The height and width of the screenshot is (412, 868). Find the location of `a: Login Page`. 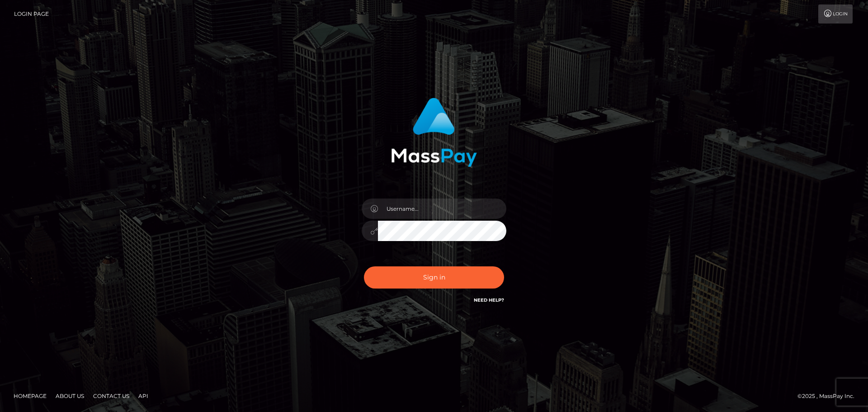

a: Login Page is located at coordinates (31, 14).